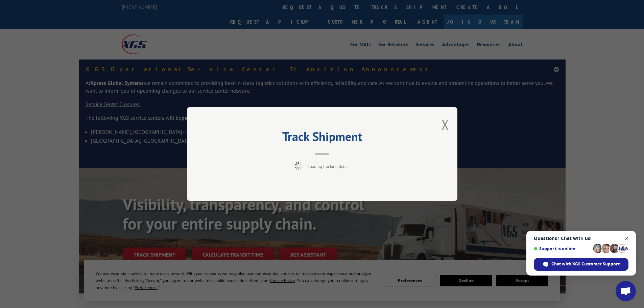 This screenshot has height=308, width=644. Describe the element at coordinates (446, 124) in the screenshot. I see `button: Close modal` at that location.